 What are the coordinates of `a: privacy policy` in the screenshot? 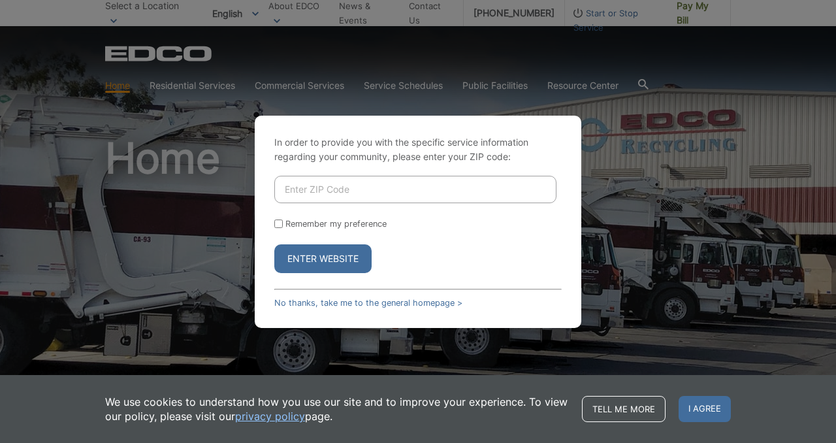 It's located at (270, 416).